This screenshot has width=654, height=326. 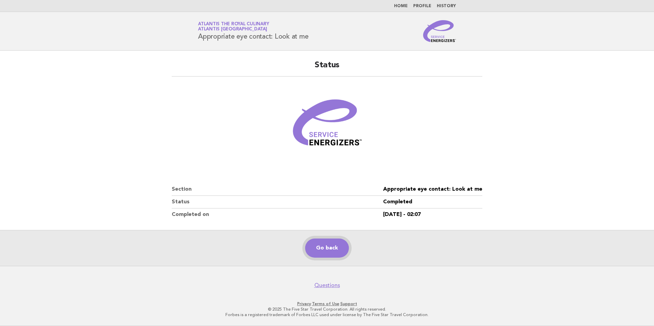 I want to click on h1: Appropriate eye contact: Look at me, so click(x=253, y=31).